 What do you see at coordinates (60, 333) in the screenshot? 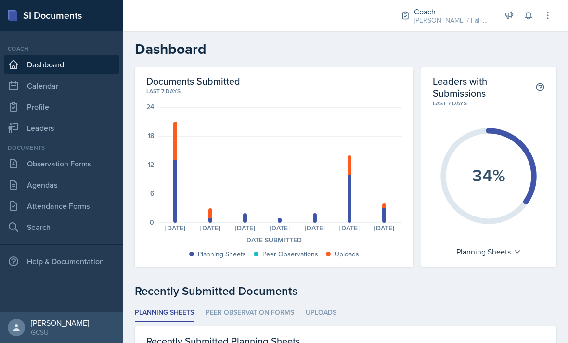
I see `div: GCSU` at bounding box center [60, 333].